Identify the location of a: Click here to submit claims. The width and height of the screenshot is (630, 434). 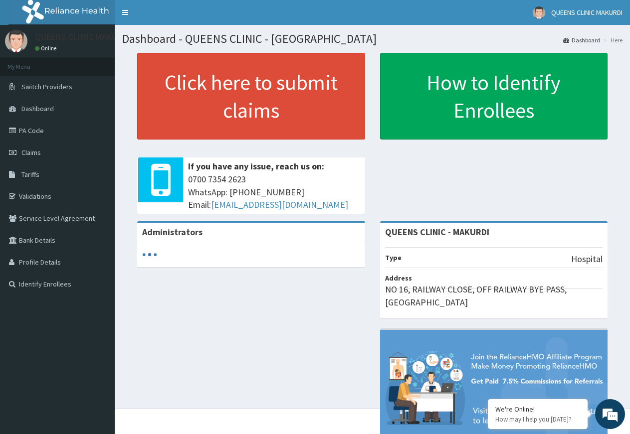
(251, 96).